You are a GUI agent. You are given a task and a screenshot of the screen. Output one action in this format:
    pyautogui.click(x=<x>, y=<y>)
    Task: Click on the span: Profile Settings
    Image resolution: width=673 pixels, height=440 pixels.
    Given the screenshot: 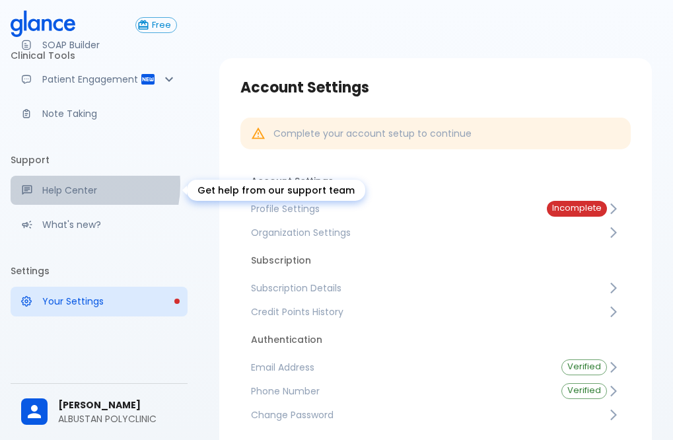 What is the action you would take?
    pyautogui.click(x=388, y=209)
    